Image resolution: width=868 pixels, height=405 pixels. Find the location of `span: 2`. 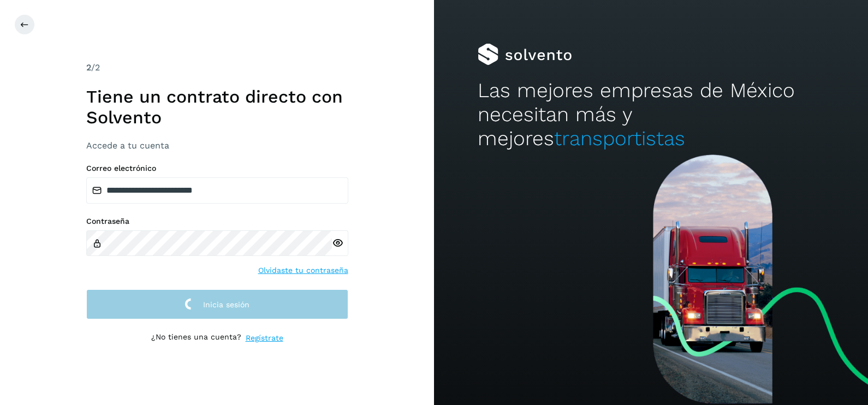

span: 2 is located at coordinates (89, 67).